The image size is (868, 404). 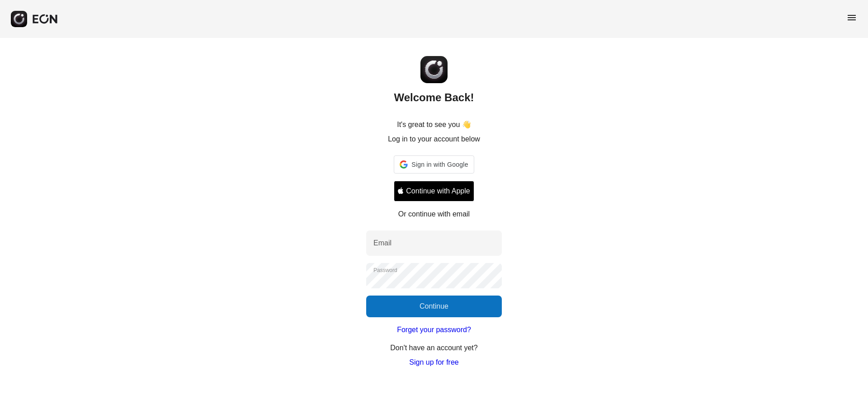 I want to click on a: Sign up for free, so click(x=434, y=362).